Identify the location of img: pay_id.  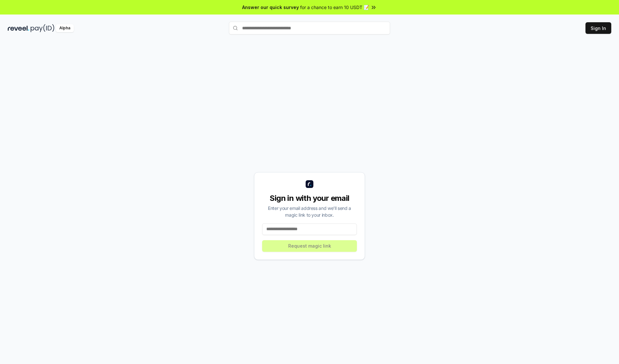
(43, 28).